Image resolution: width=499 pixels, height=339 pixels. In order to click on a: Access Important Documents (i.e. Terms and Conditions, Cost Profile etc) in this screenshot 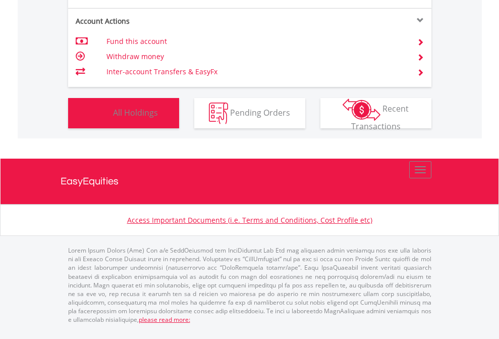, I will do `click(250, 219)`.